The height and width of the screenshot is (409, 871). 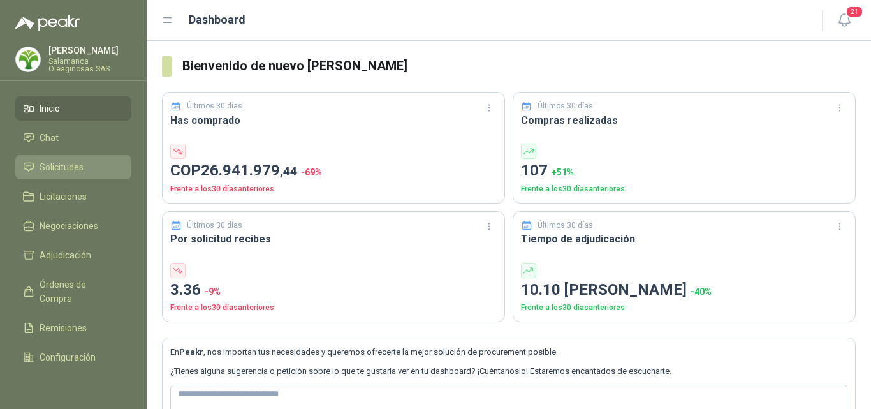 What do you see at coordinates (73, 357) in the screenshot?
I see `a: Configuración` at bounding box center [73, 357].